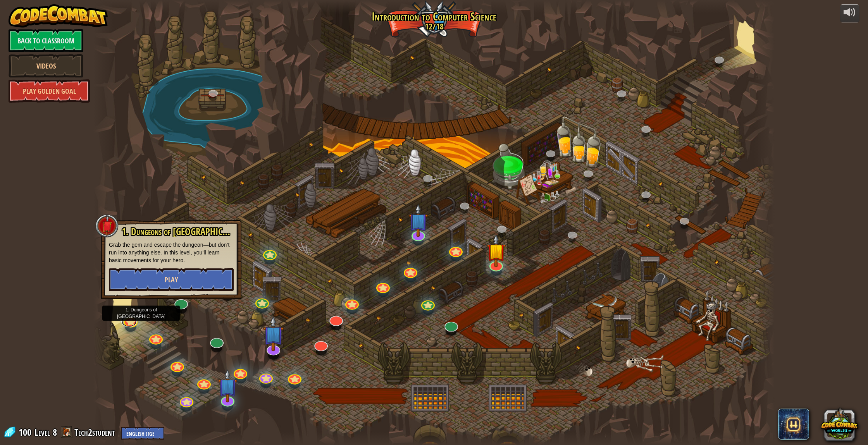  What do you see at coordinates (55, 432) in the screenshot?
I see `span: 8` at bounding box center [55, 432].